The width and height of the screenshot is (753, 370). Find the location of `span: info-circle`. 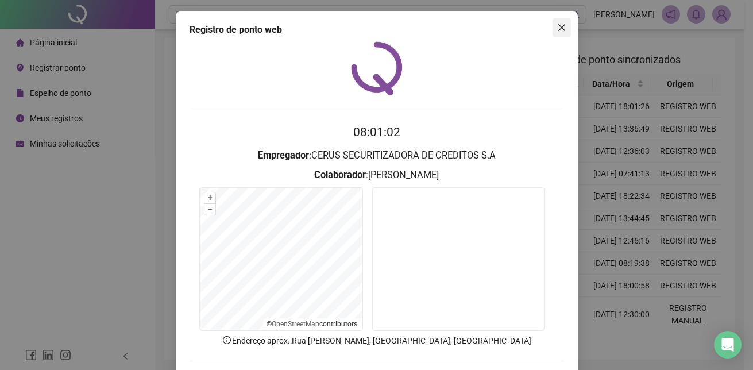

span: info-circle is located at coordinates (227, 340).